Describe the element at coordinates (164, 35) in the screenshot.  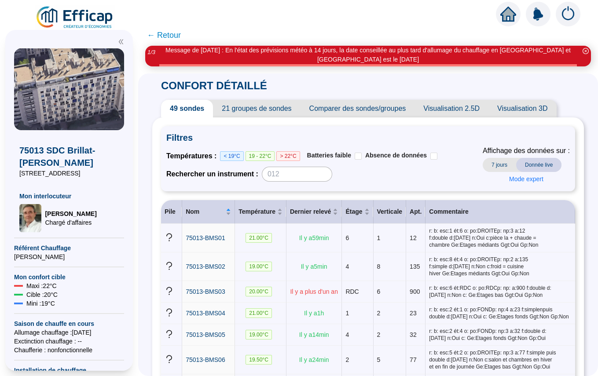
I see `span: ← Retour` at that location.